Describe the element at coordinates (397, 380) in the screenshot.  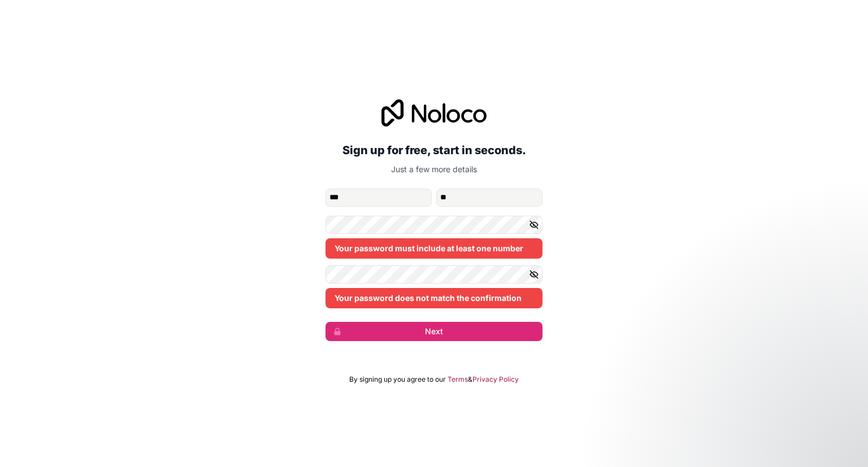
I see `span: By signing up you agree to our` at that location.